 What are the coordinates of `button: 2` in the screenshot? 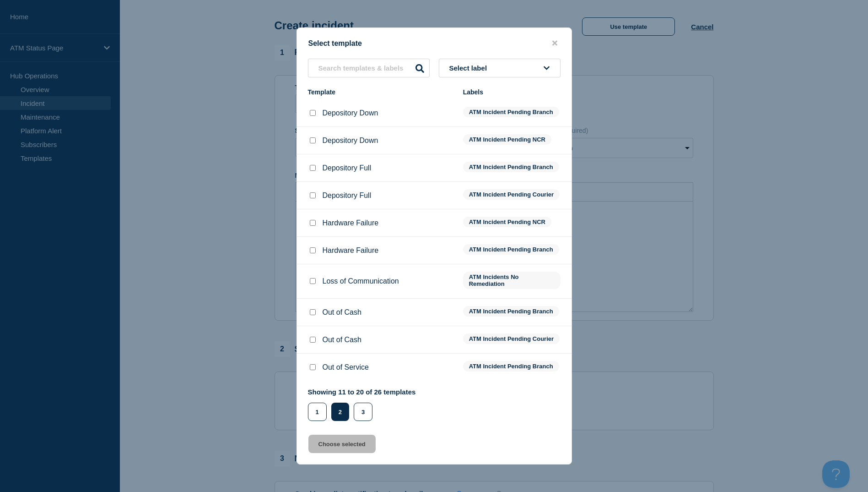 It's located at (340, 412).